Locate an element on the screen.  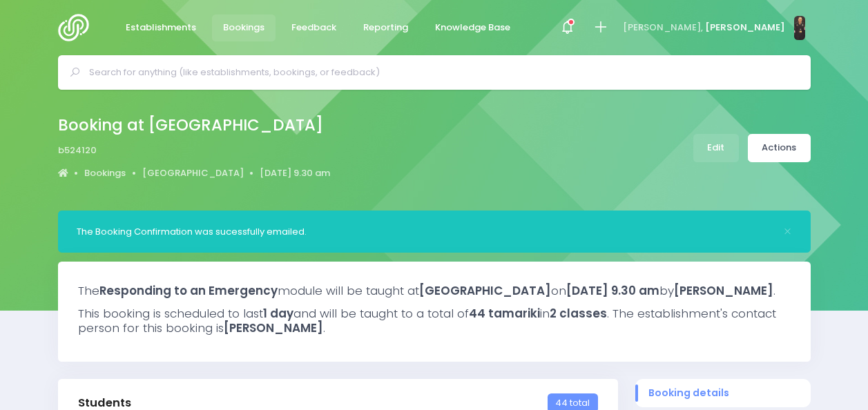
span: Bookings is located at coordinates (244, 28).